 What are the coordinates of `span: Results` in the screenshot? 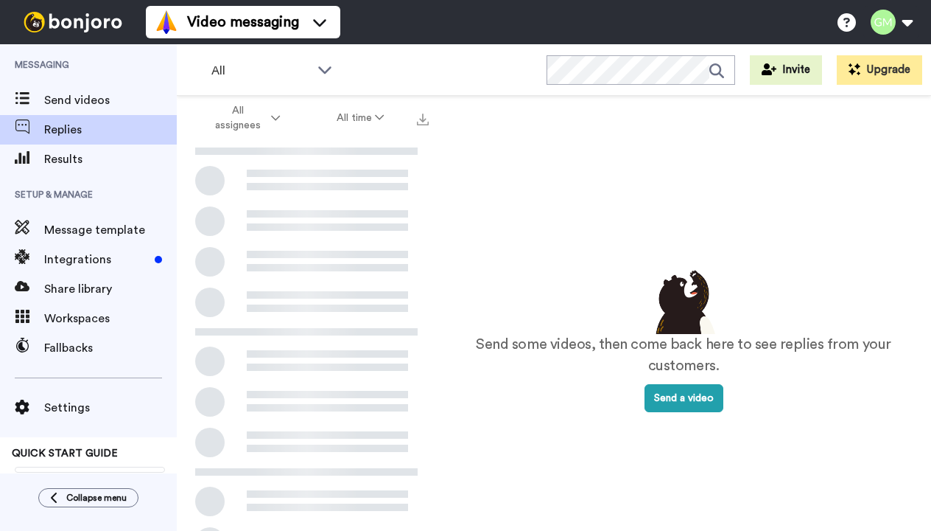 It's located at (111, 159).